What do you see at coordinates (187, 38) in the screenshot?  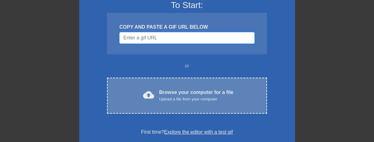 I see `input: Username` at bounding box center [187, 38].